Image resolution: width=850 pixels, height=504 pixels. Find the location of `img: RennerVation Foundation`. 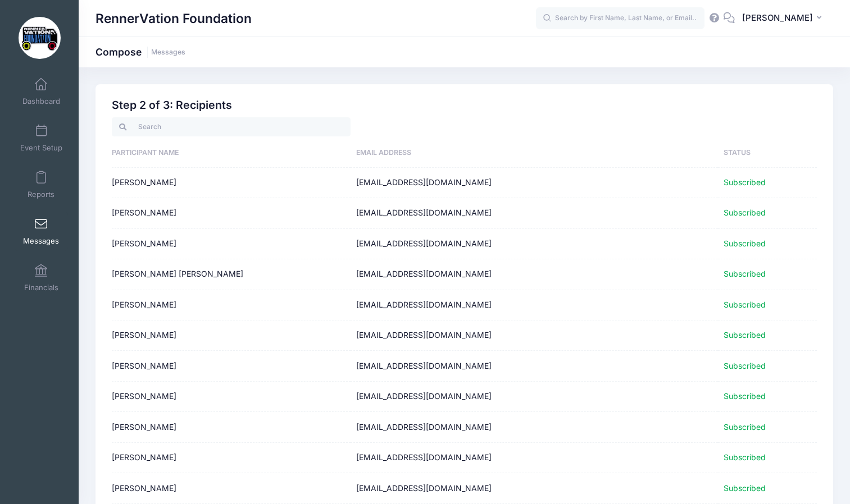

img: RennerVation Foundation is located at coordinates (39, 37).